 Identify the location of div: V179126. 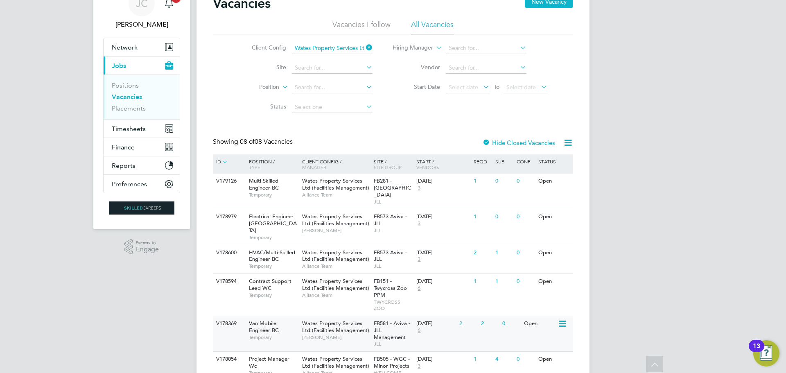
(228, 181).